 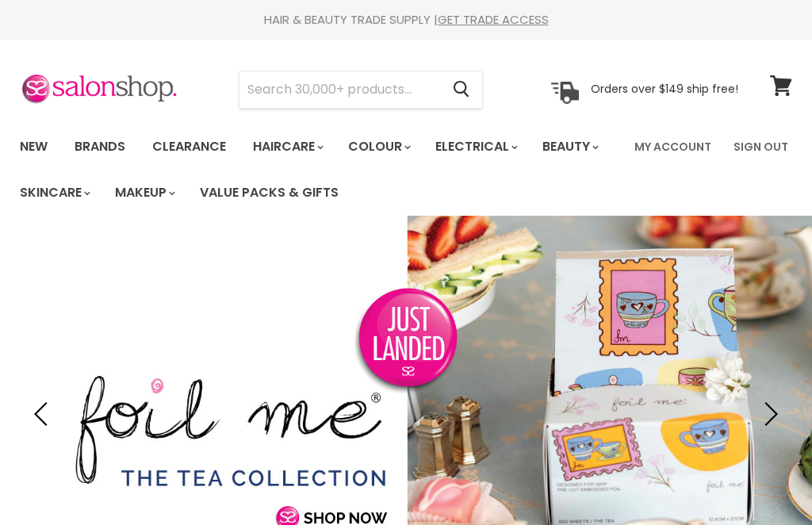 I want to click on a: Sign Out, so click(x=761, y=147).